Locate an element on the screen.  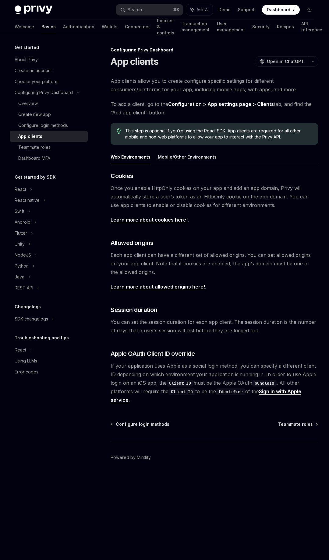
h5: Troubleshooting and tips is located at coordinates (42, 338).